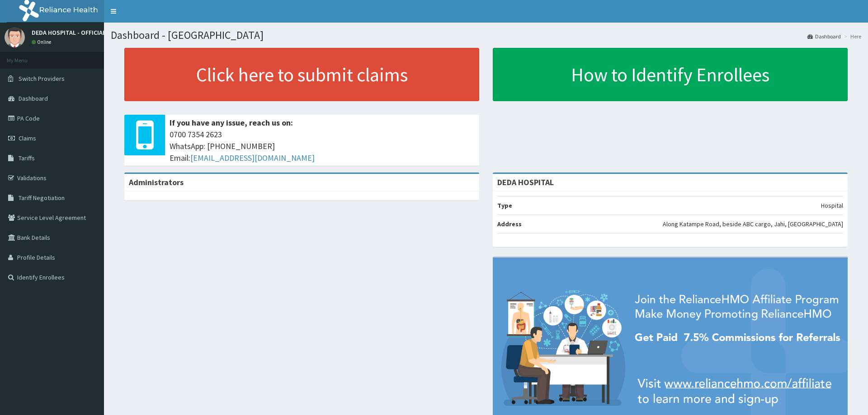 The height and width of the screenshot is (415, 868). I want to click on li: Here, so click(851, 36).